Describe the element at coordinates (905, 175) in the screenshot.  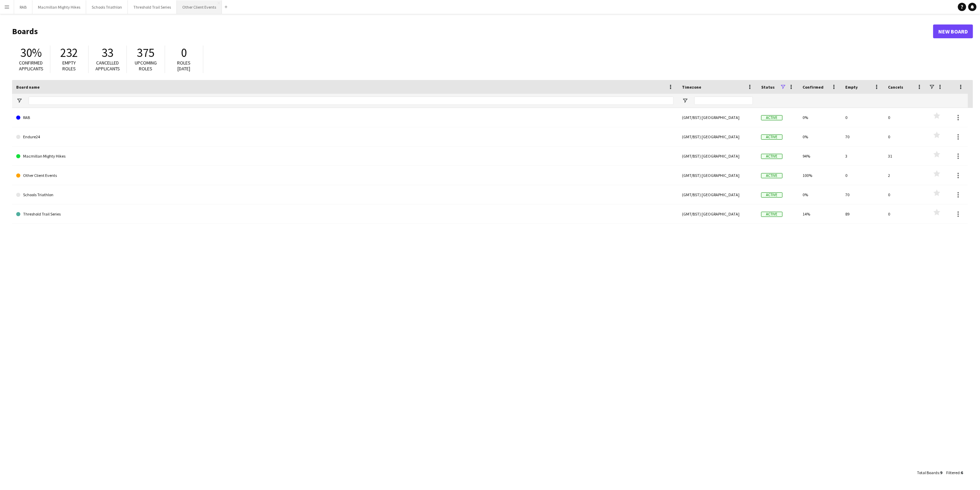
I see `div: 2` at that location.